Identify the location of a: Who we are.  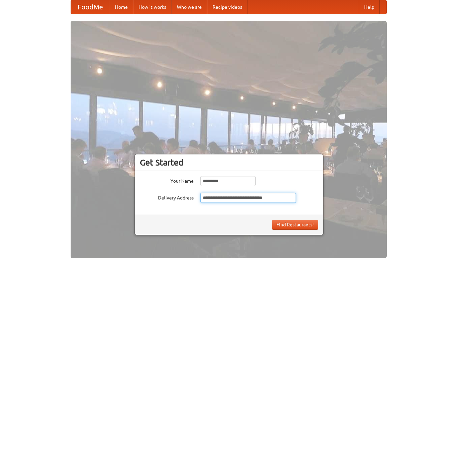
(190, 7).